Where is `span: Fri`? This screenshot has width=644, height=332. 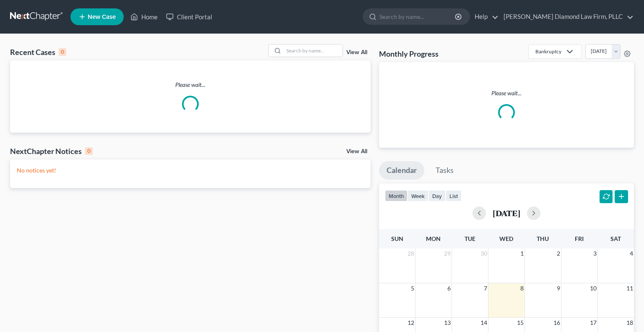
span: Fri is located at coordinates (579, 238).